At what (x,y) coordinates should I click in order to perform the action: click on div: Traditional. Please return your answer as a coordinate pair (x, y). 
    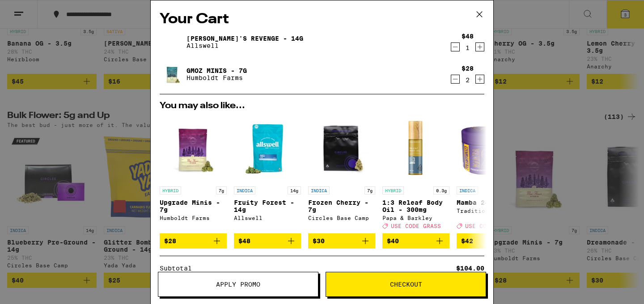
    Looking at the image, I should click on (490, 210).